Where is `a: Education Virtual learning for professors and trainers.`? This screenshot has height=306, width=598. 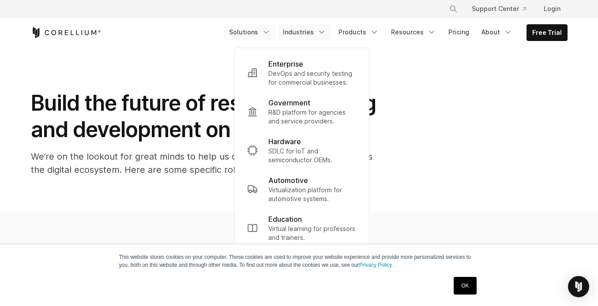 a: Education Virtual learning for professors and trainers. is located at coordinates (302, 228).